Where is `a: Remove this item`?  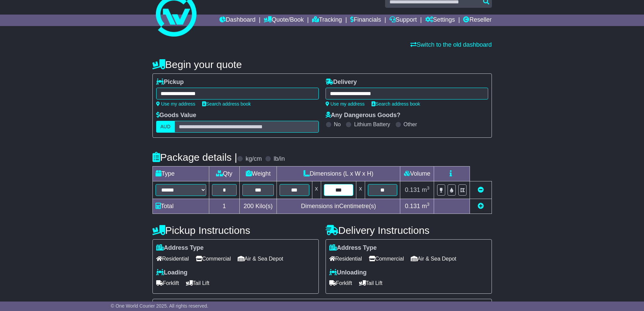 a: Remove this item is located at coordinates (481, 190).